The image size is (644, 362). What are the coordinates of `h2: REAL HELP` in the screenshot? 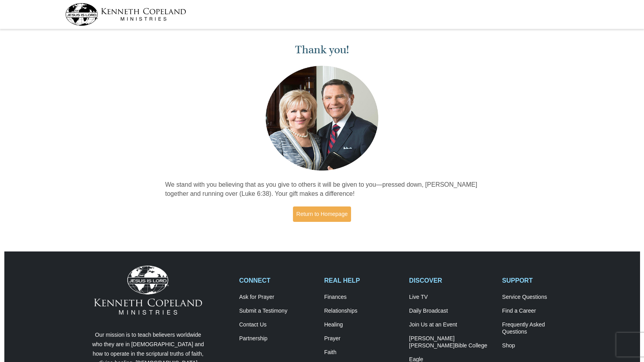 It's located at (362, 281).